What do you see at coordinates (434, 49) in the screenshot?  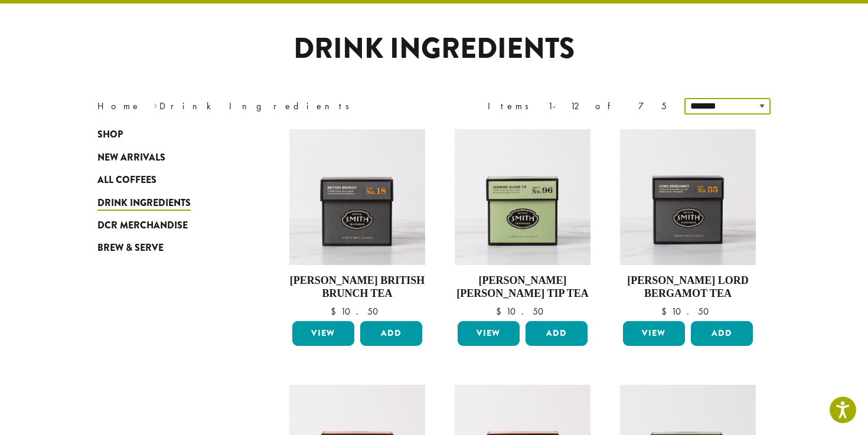 I see `h1: Drink Ingredients` at bounding box center [434, 49].